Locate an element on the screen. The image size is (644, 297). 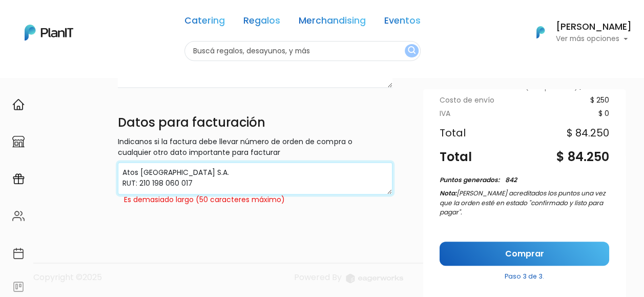
h4: Datos para facturación is located at coordinates (255, 124).